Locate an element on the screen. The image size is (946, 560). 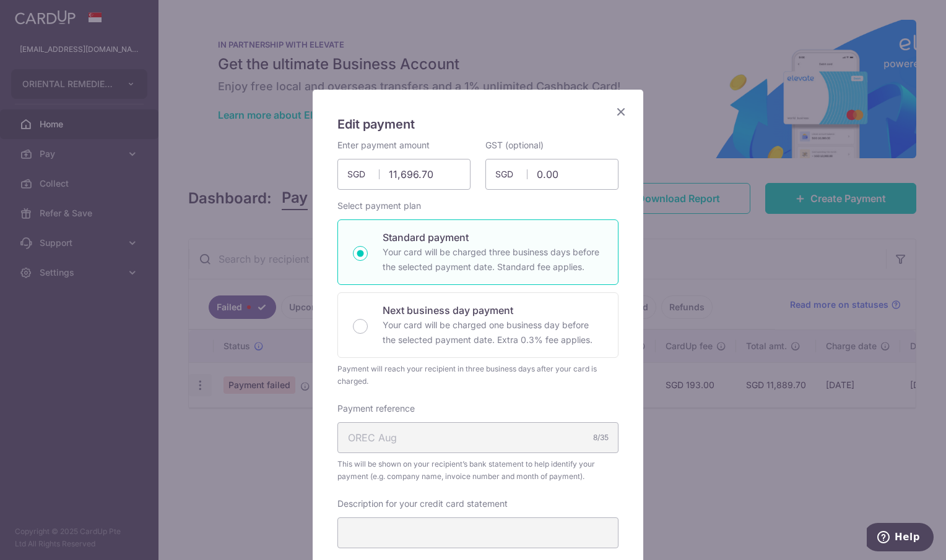
div: 8/35 is located at coordinates (600, 438).